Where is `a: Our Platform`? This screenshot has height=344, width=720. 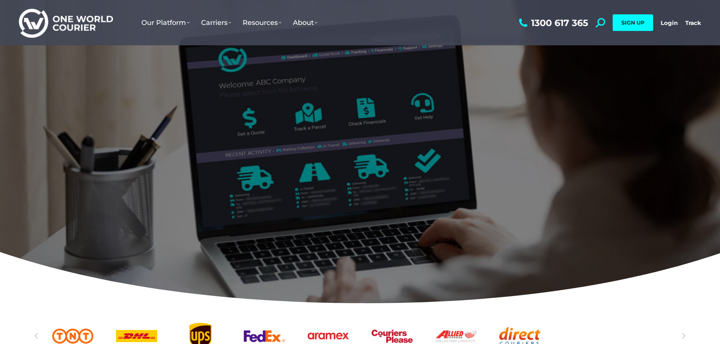
a: Our Platform is located at coordinates (166, 23).